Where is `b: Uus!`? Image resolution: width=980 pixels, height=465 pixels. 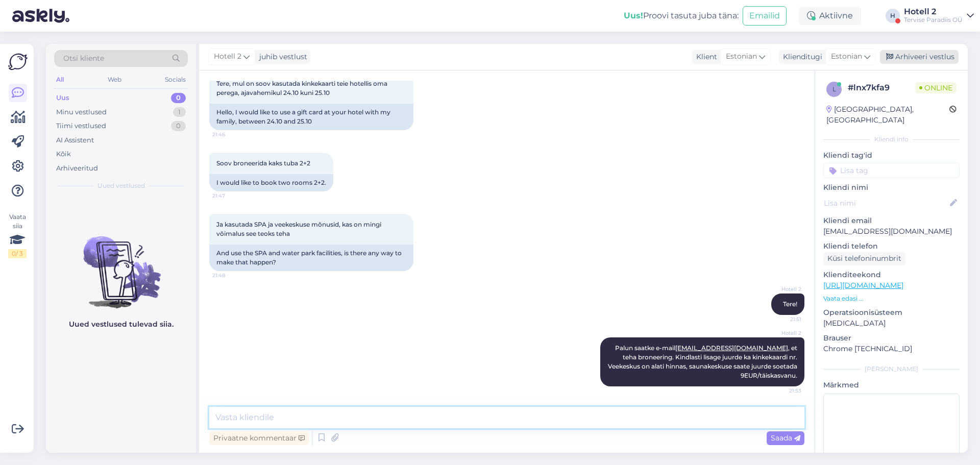
b: Uus! is located at coordinates (633, 15).